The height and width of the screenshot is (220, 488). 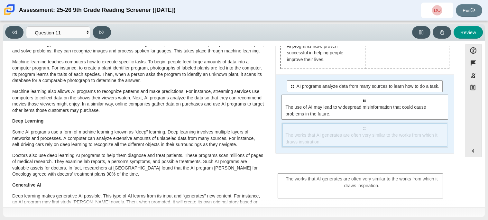 I want to click on span: The works that AI generates are often very similar to the works from which it draws inspiration., so click(x=365, y=139).